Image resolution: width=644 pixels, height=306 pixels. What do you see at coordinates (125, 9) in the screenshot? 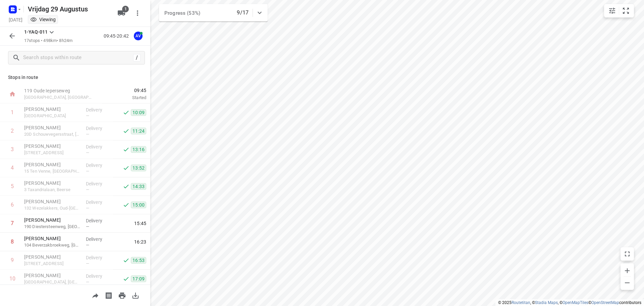
I see `span: 1` at bounding box center [125, 9].